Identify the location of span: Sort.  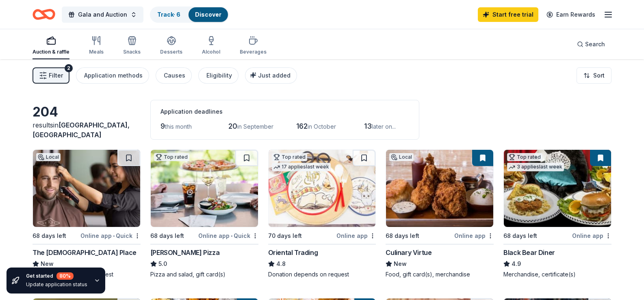
(599, 76).